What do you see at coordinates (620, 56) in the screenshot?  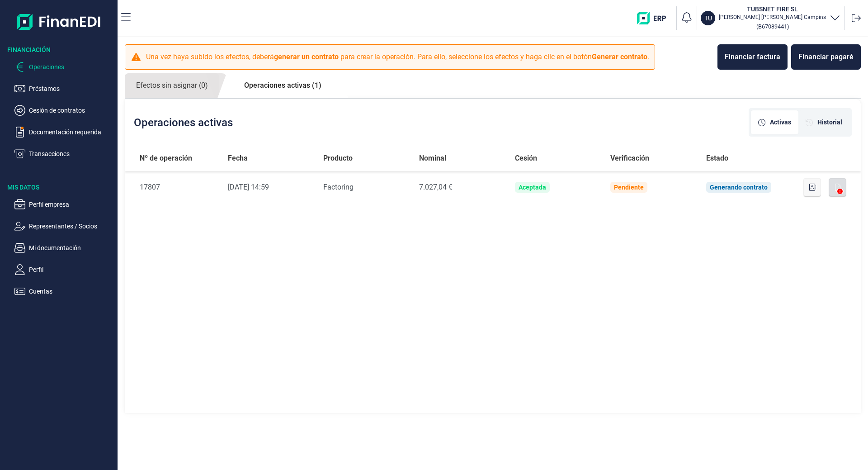 I see `b: Generar contrato` at bounding box center [620, 56].